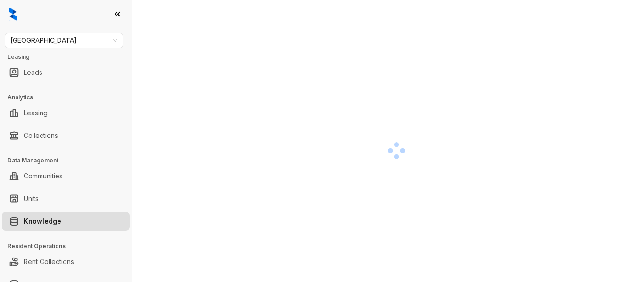  I want to click on li: Knowledge, so click(65, 222).